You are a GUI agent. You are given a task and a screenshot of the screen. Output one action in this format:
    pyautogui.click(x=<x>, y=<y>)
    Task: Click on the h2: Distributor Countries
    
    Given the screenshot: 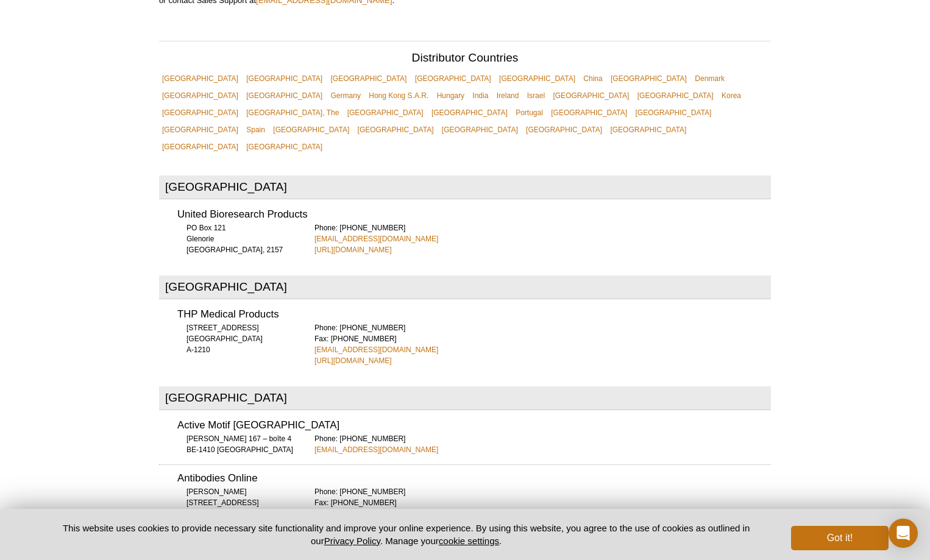 What is the action you would take?
    pyautogui.click(x=465, y=60)
    